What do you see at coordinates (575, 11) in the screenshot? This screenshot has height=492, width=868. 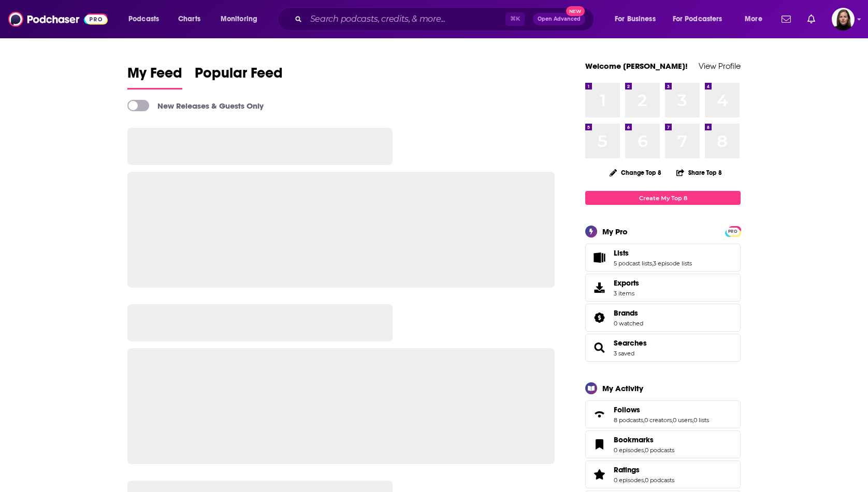 I see `span: New` at bounding box center [575, 11].